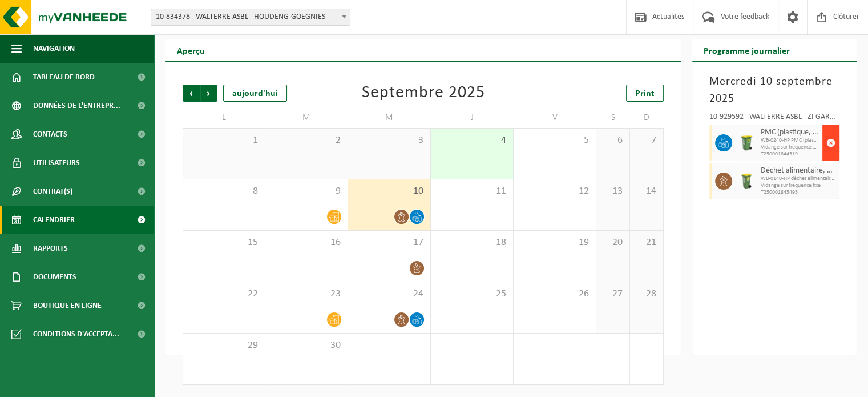 The image size is (868, 397). I want to click on span: 13, so click(613, 191).